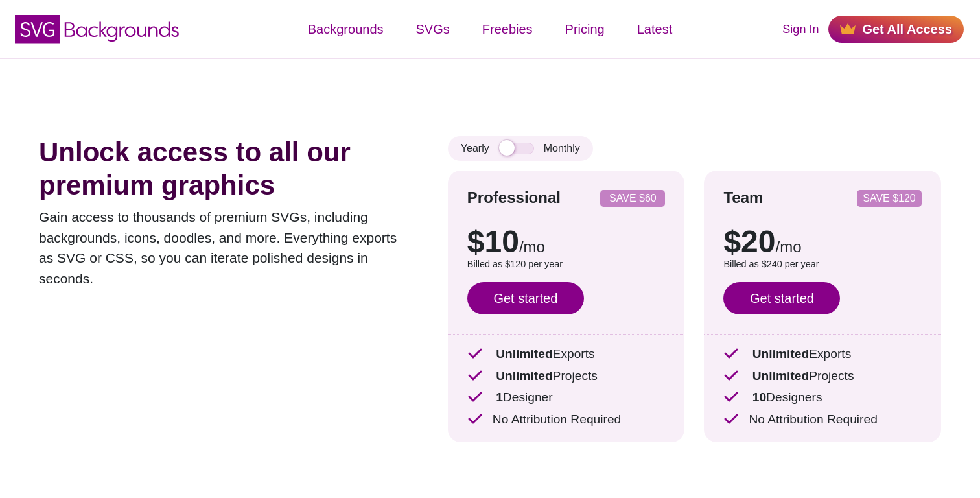 The image size is (980, 498). Describe the element at coordinates (890, 198) in the screenshot. I see `p: SAVE $120` at that location.